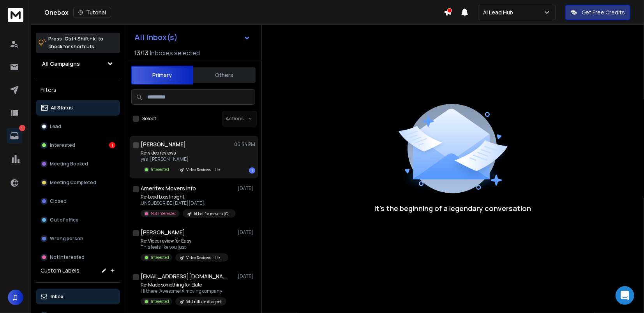  I want to click on p: Meeting Booked, so click(69, 164).